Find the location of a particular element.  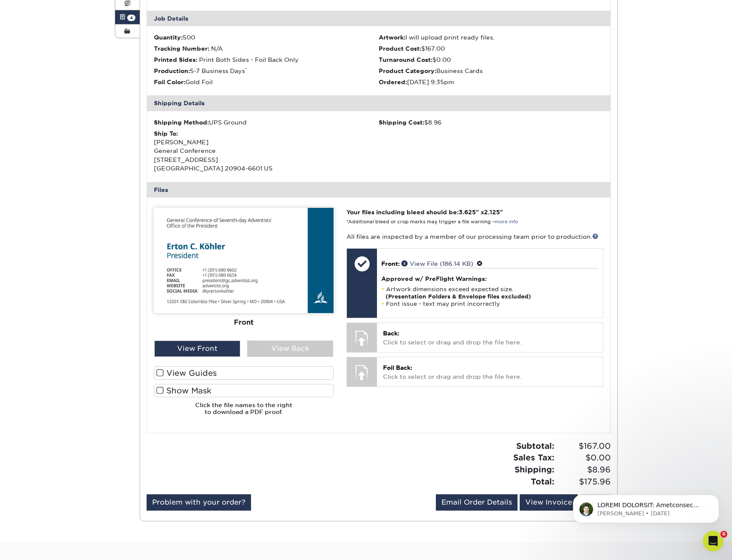

a: Problem with your order? is located at coordinates (199, 503).